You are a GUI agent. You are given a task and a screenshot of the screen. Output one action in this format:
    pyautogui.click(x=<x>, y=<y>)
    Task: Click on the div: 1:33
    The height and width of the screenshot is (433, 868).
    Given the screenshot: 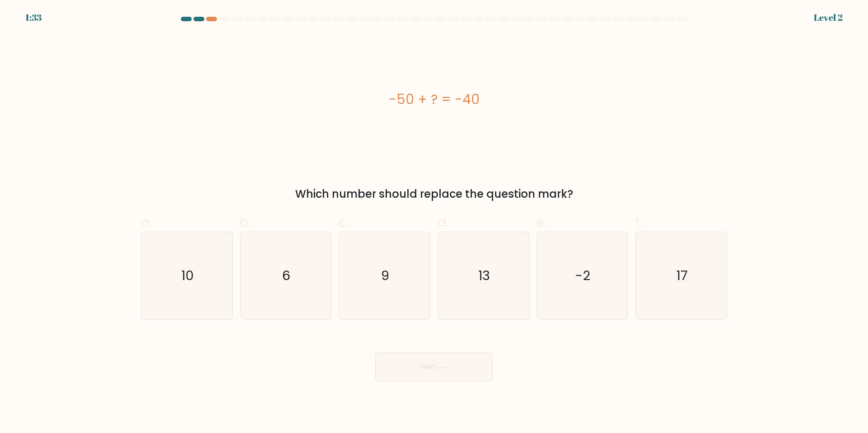 What is the action you would take?
    pyautogui.click(x=34, y=17)
    